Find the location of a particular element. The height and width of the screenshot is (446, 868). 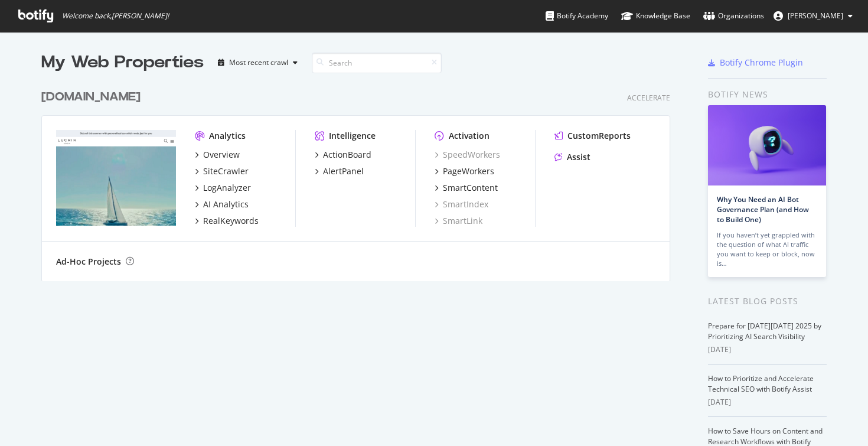

div: AI Analytics is located at coordinates (226, 204).